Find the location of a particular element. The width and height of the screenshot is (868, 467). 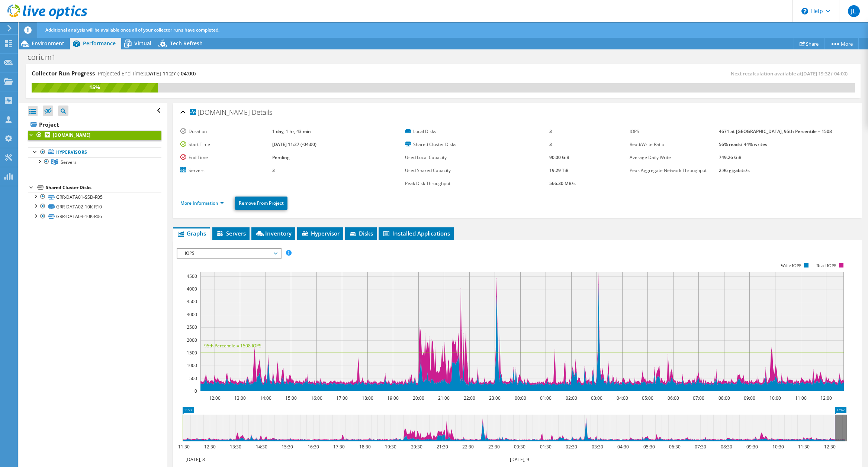

text: Read IOPS is located at coordinates (827, 266).